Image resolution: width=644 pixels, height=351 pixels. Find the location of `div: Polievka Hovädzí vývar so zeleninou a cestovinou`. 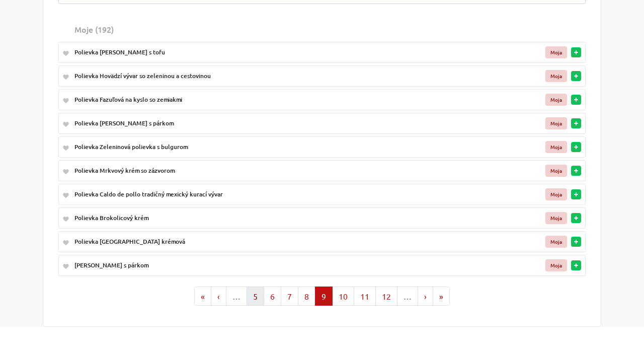

div: Polievka Hovädzí vývar so zeleninou a cestovinou is located at coordinates (281, 76).